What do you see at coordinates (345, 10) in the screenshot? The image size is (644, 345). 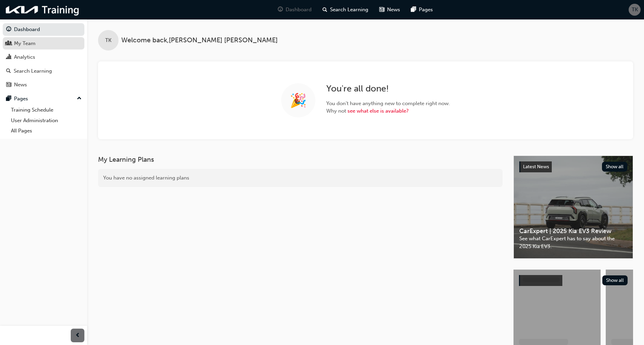 I see `a: search-iconSearch Learning` at bounding box center [345, 10].